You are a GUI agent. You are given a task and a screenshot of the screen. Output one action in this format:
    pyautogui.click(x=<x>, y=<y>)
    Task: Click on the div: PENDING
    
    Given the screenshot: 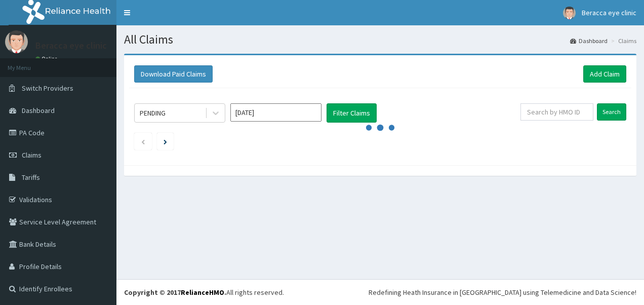 What is the action you would take?
    pyautogui.click(x=153, y=113)
    